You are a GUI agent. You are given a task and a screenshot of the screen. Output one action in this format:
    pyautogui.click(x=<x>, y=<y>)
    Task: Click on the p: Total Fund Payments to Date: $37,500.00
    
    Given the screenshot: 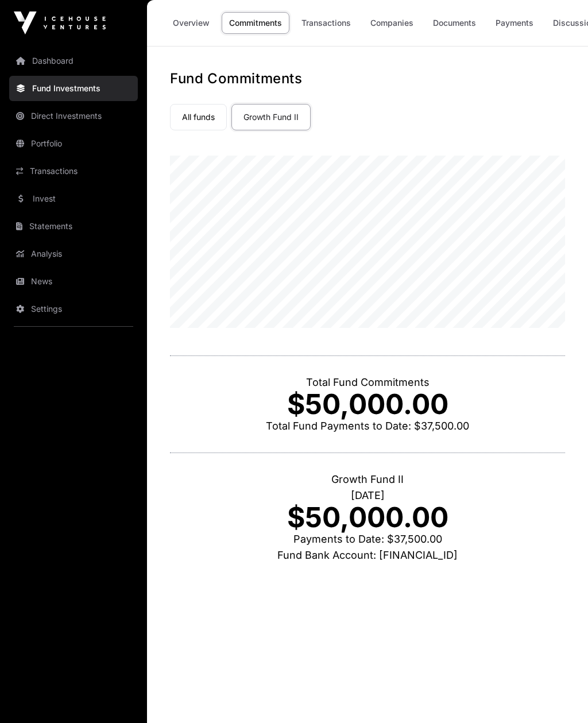 What is the action you would take?
    pyautogui.click(x=368, y=426)
    